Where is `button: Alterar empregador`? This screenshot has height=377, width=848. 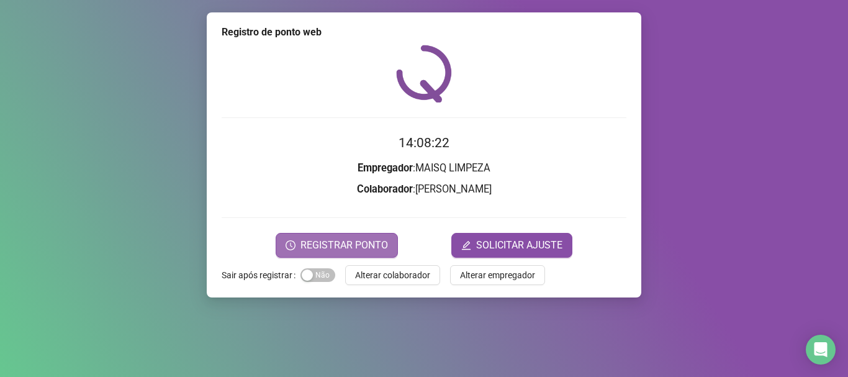
button: Alterar empregador is located at coordinates (497, 275).